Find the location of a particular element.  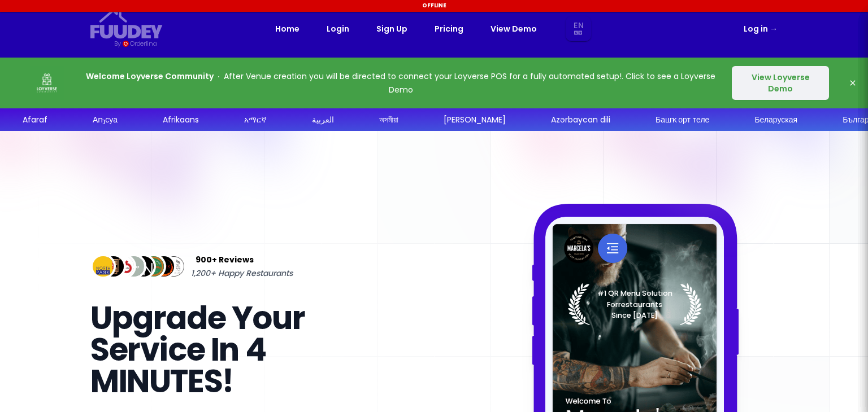

svg: {/* Added fill="currentColor" here */} {/* This rectangle defines the background. Its explicit fi... is located at coordinates (126, 23).